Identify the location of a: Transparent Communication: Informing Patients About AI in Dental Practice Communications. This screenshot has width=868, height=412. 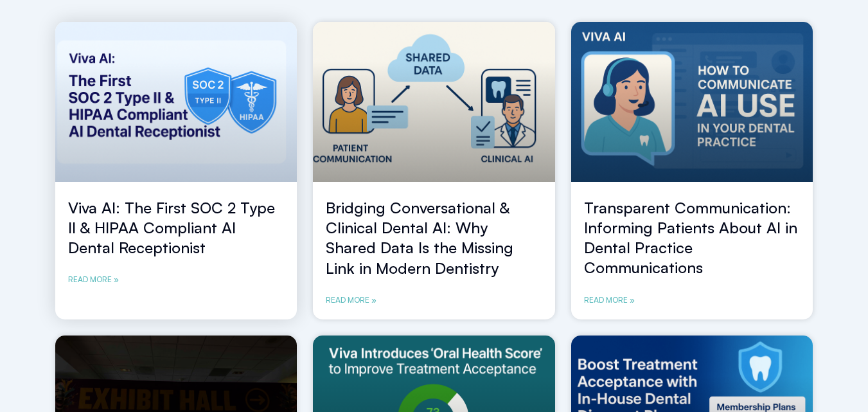
(691, 238).